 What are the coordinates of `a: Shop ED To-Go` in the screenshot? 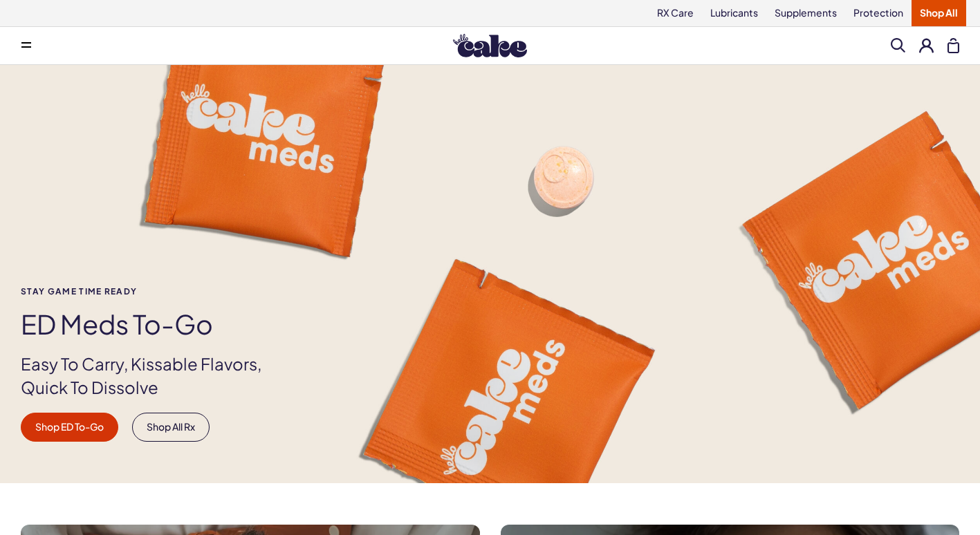 It's located at (69, 427).